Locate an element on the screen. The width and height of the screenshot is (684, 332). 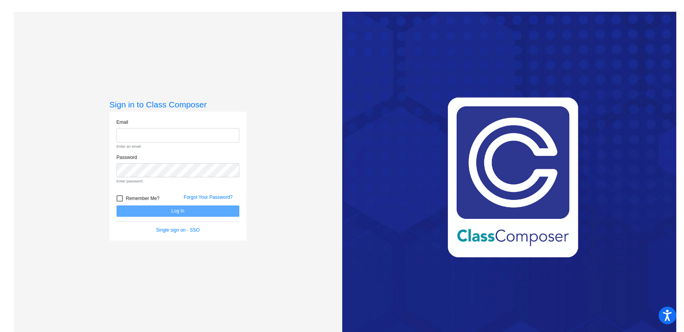
span: Remember Me? is located at coordinates (143, 199).